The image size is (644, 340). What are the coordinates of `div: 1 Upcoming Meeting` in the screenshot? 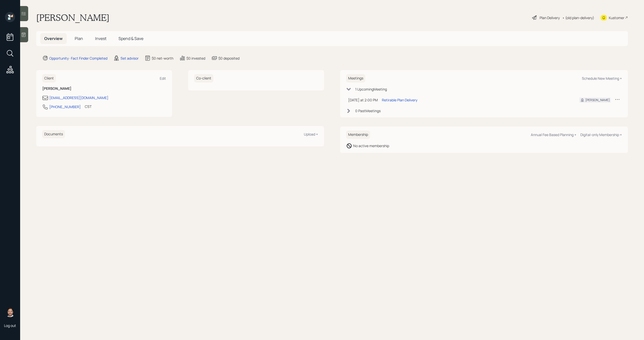 It's located at (371, 89).